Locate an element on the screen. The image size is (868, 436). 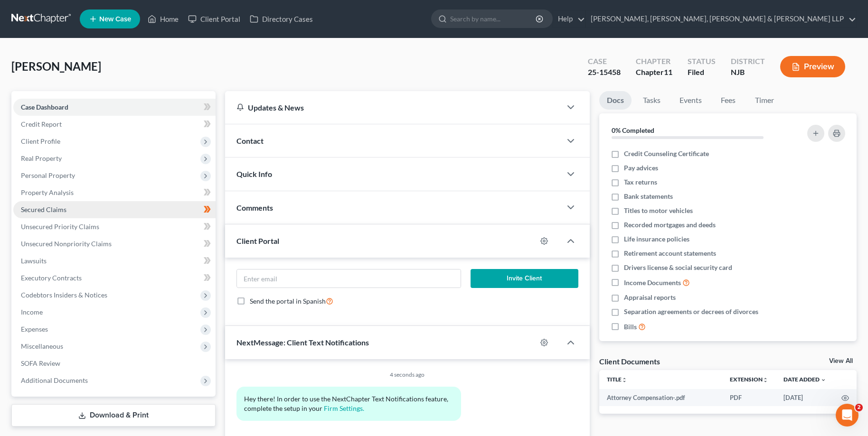
td: PDF is located at coordinates (749, 398).